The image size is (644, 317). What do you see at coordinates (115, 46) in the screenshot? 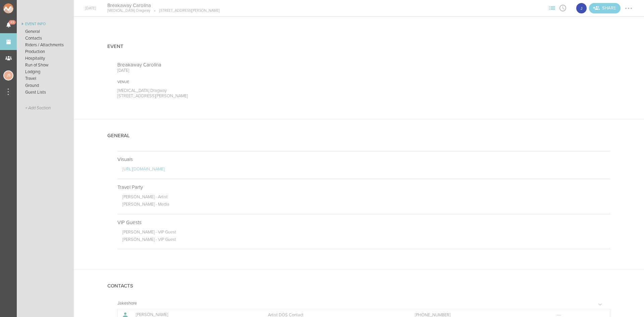
I see `h4: Event` at bounding box center [115, 46].